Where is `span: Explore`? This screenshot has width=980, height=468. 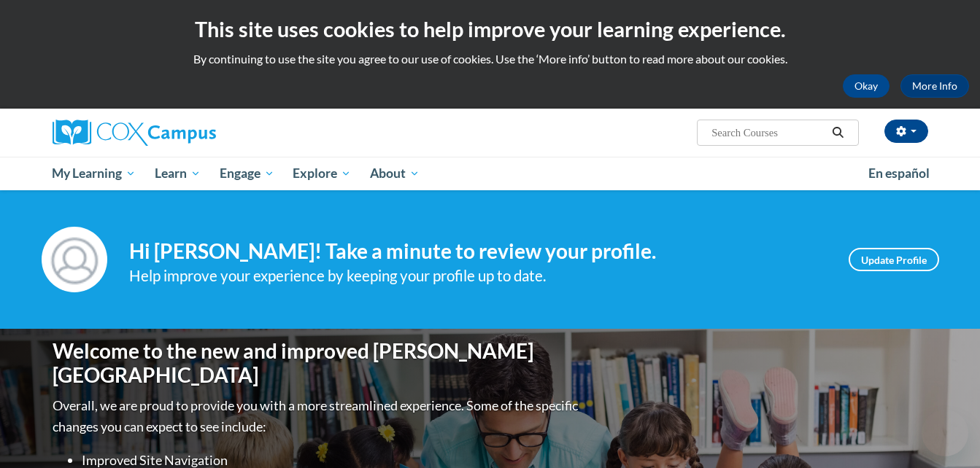 span: Explore is located at coordinates (321, 174).